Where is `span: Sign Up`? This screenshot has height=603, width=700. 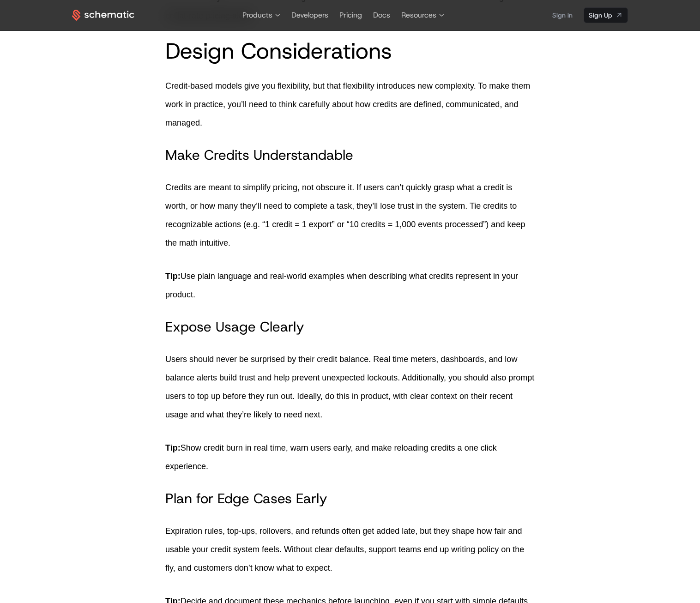
span: Sign Up is located at coordinates (600, 15).